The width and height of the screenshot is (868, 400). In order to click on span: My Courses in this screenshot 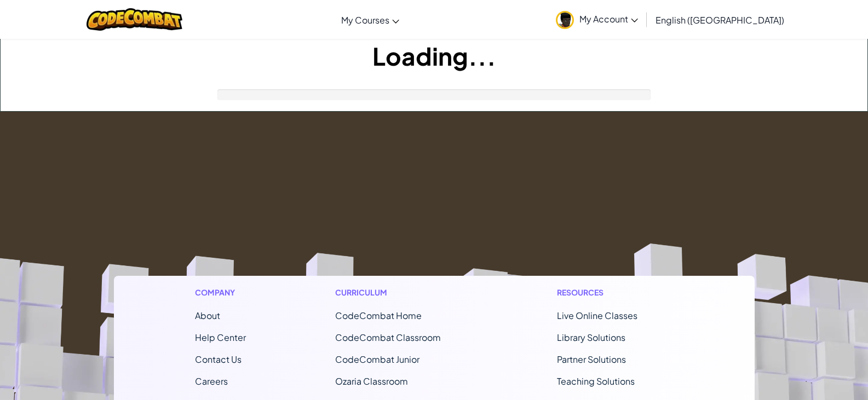, I will do `click(365, 20)`.